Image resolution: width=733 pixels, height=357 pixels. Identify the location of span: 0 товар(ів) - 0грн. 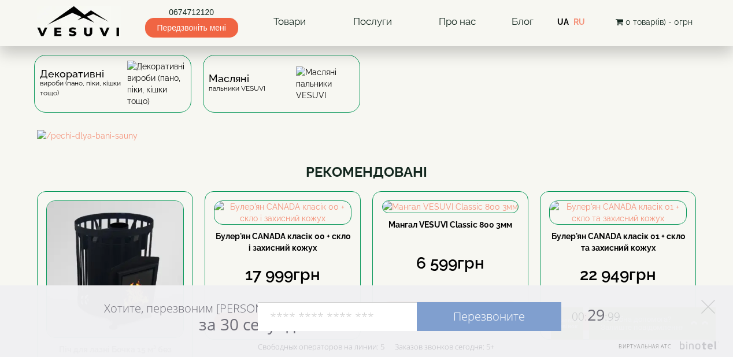
(659, 22).